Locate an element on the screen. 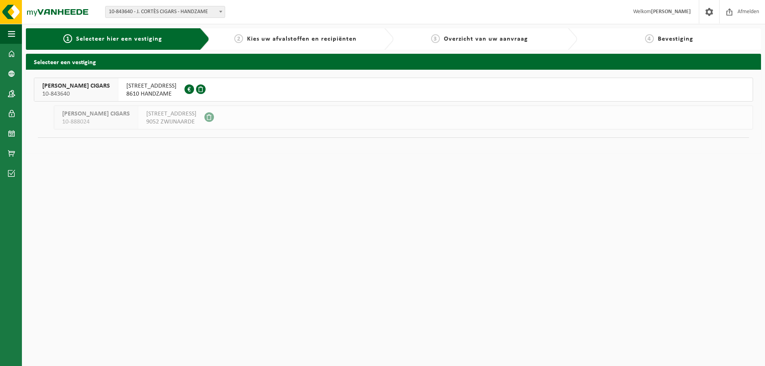 This screenshot has height=366, width=765. span: Selecteer hier een vestiging is located at coordinates (119, 39).